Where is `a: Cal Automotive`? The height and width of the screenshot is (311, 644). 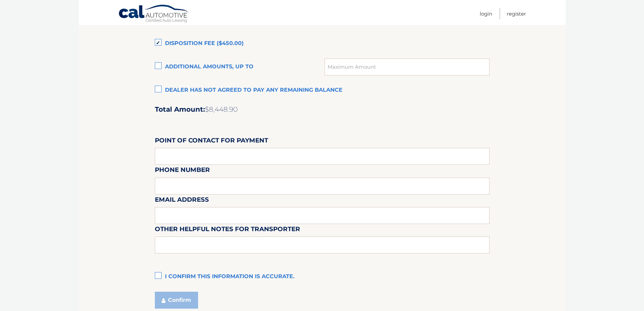
a: Cal Automotive is located at coordinates (154, 14).